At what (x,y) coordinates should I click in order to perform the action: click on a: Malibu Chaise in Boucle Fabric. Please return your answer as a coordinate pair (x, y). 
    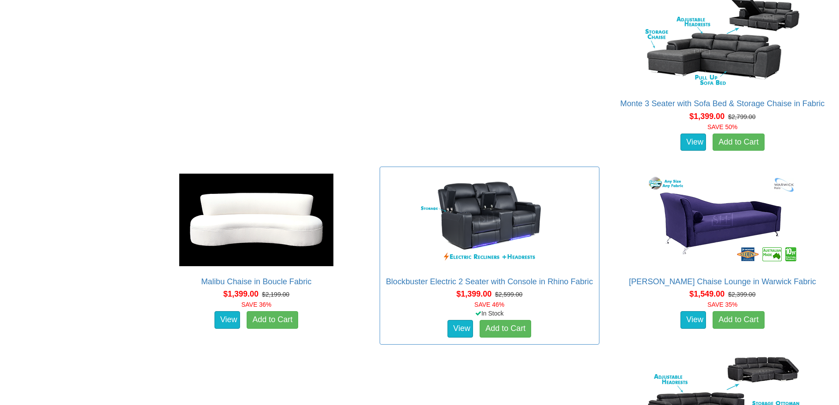
    Looking at the image, I should click on (256, 282).